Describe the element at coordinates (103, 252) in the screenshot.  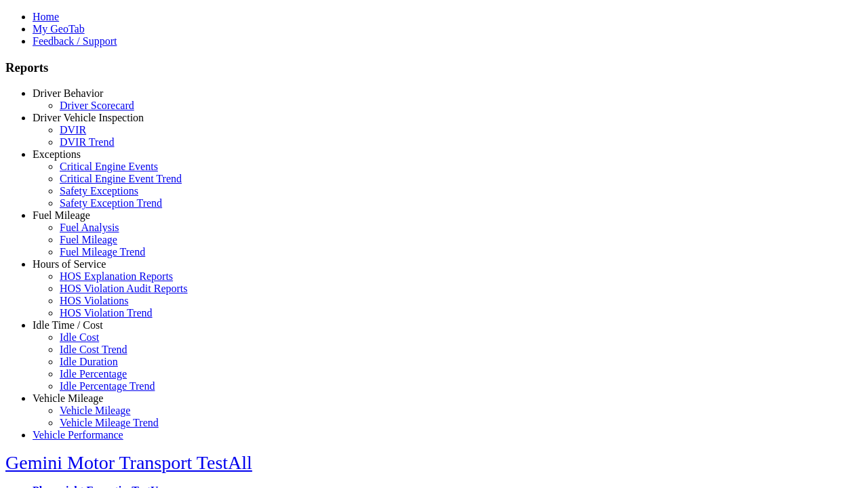
I see `a: Fuel Mileage Trend` at that location.